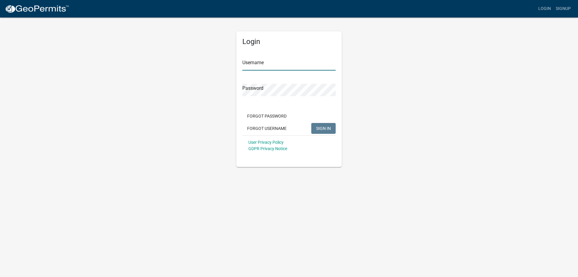  What do you see at coordinates (268, 149) in the screenshot?
I see `a: GDPR Privacy Notice` at bounding box center [268, 149].